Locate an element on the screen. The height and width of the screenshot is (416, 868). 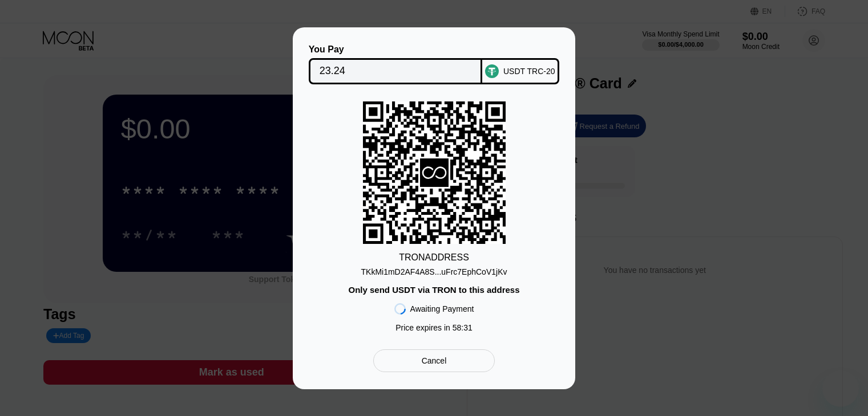
div: Price expires in is located at coordinates (433, 328).